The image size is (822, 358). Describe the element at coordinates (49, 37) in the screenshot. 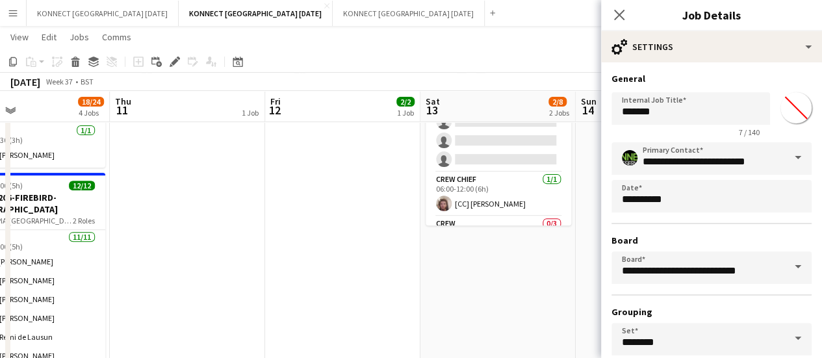

I see `span: Edit` at that location.